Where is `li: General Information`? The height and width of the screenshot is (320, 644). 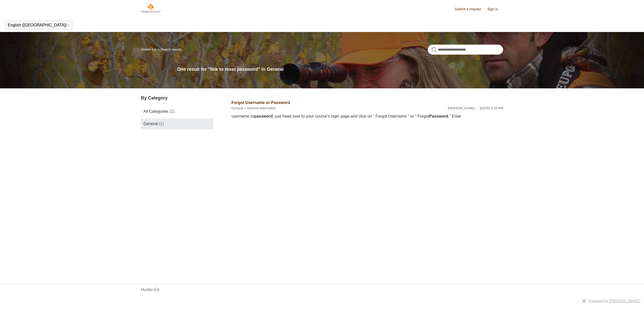
li: General Information is located at coordinates (259, 108).